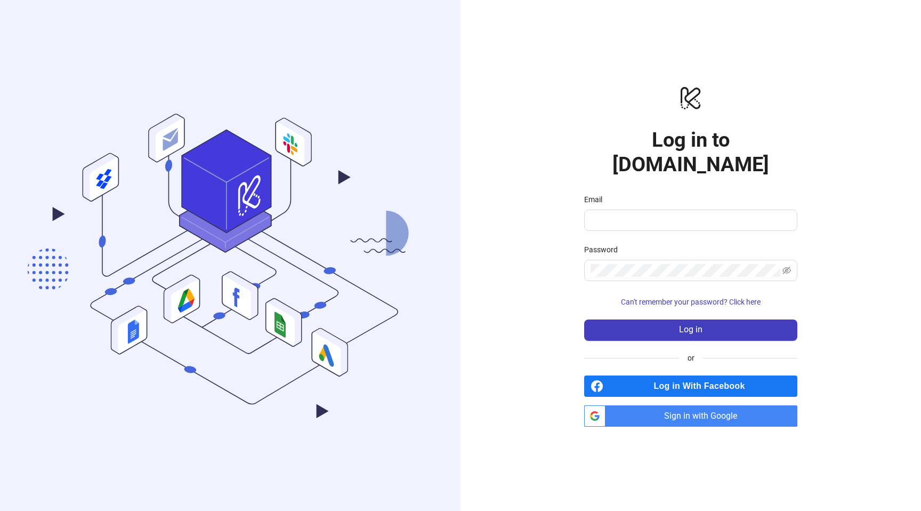 This screenshot has height=511, width=921. Describe the element at coordinates (702, 386) in the screenshot. I see `span: Log in With Facebook` at that location.